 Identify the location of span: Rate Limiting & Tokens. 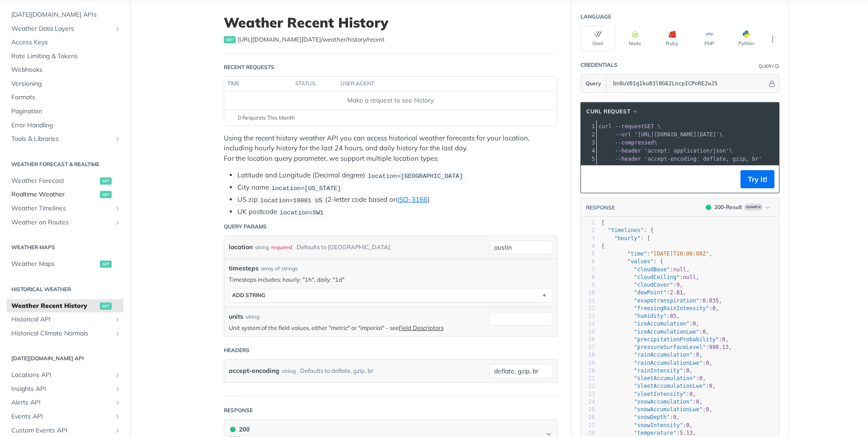
(66, 57).